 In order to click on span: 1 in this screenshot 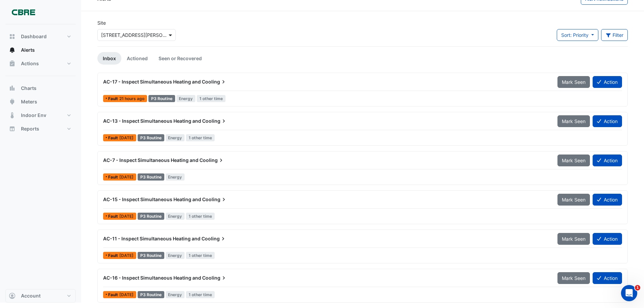, I will do `click(638, 288)`.